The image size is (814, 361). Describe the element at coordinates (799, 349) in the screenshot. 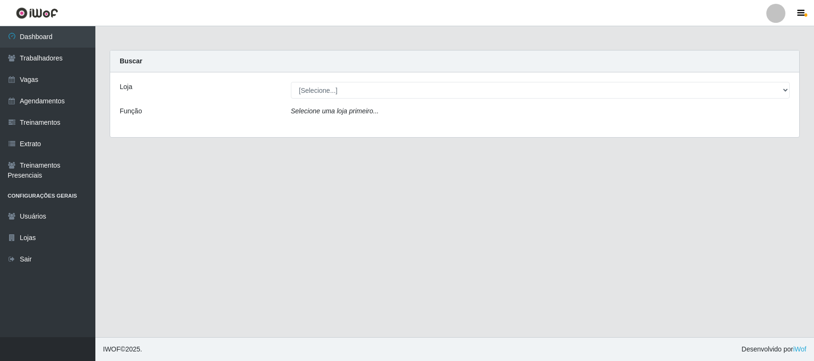

I see `a: iWof` at that location.